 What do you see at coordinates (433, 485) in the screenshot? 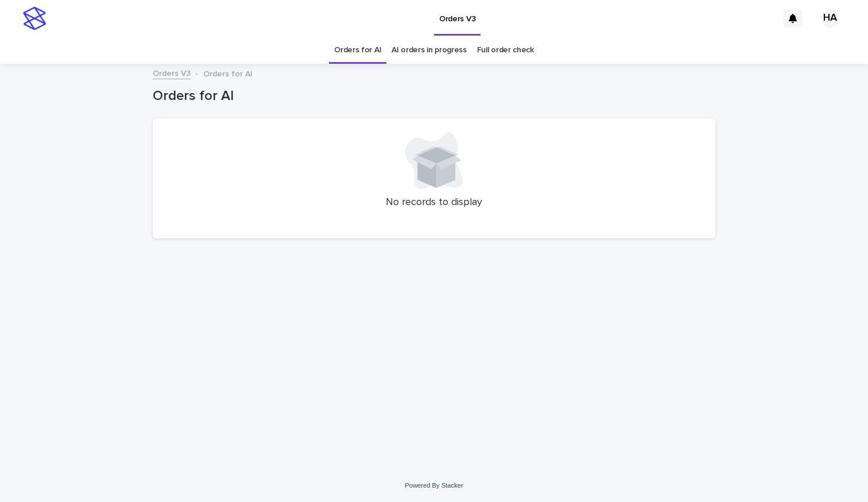
I see `a: Powered By Stacker` at bounding box center [433, 485].